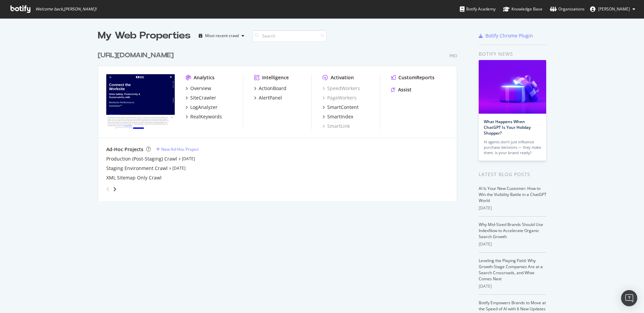  Describe the element at coordinates (511, 270) in the screenshot. I see `a: Leveling the Playing Field: Why Growth-Stage Companies Are at a Search Crossroads, and What Comes...` at that location.